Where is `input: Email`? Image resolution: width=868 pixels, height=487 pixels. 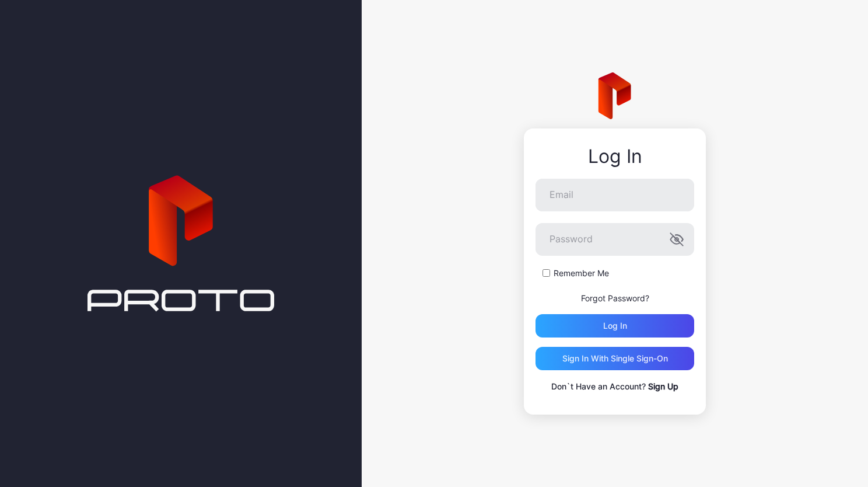
input: Email is located at coordinates (615, 195).